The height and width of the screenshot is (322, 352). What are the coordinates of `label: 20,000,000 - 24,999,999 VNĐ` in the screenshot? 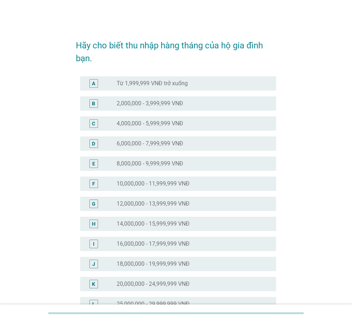 It's located at (153, 284).